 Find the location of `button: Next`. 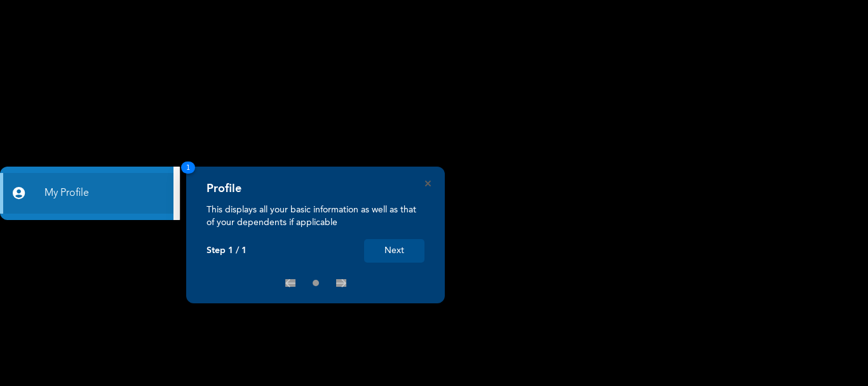

button: Next is located at coordinates (395, 250).